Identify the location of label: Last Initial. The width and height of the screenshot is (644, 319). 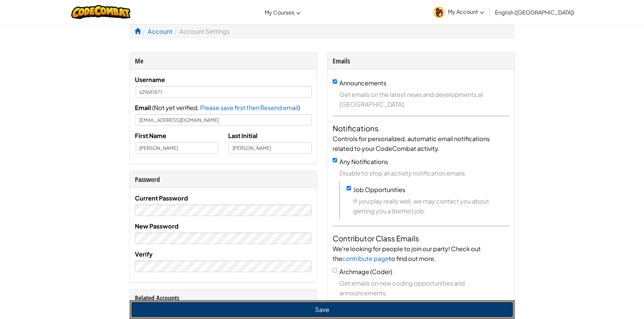
(242, 135).